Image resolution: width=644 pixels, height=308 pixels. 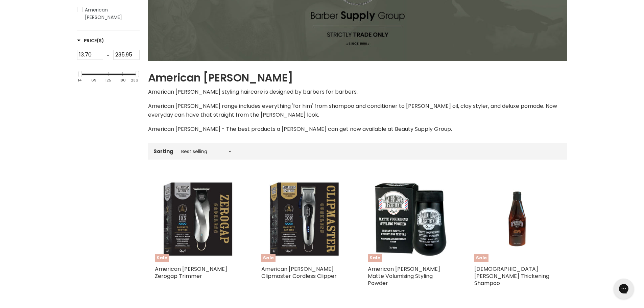 I want to click on button: Gorgias live chat, so click(x=14, y=12).